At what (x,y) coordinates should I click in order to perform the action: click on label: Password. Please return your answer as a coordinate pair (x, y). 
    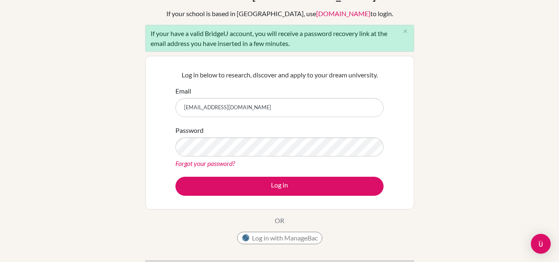
    Looking at the image, I should click on (189, 130).